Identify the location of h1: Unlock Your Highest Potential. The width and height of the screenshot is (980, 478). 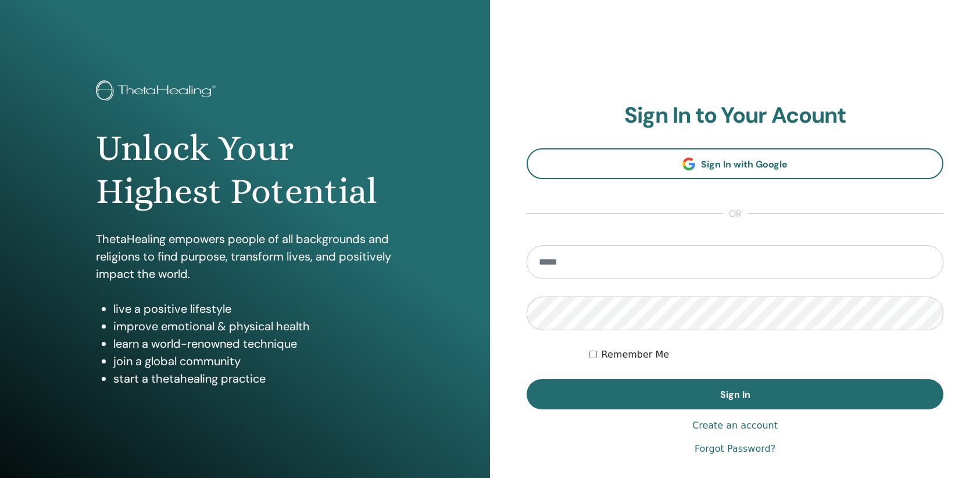
(245, 170).